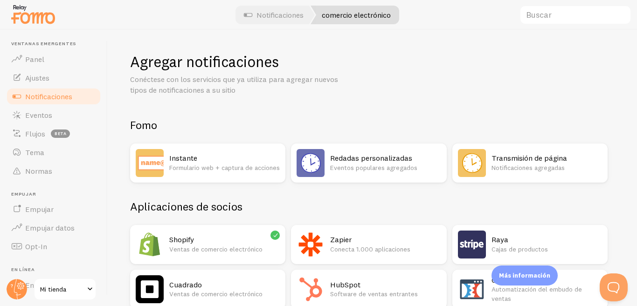 Image resolution: width=637 pixels, height=306 pixels. I want to click on font: Empujar datos, so click(50, 228).